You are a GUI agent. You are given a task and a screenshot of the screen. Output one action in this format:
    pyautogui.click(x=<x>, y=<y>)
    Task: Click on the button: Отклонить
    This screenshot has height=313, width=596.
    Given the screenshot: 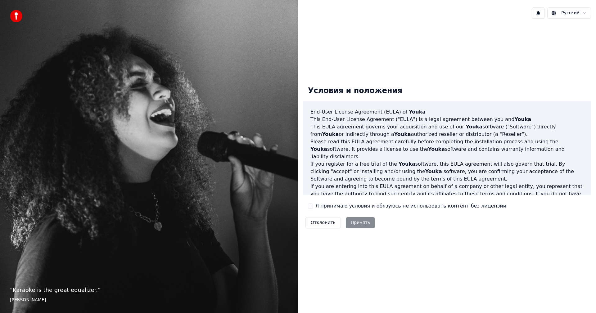 What is the action you would take?
    pyautogui.click(x=323, y=223)
    